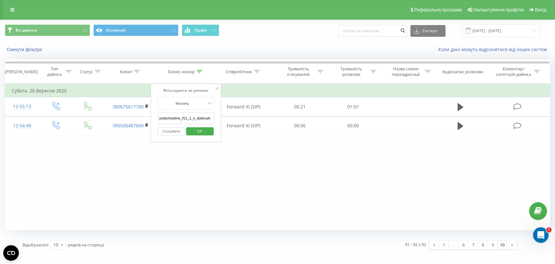 The image size is (555, 264). I want to click on button: Основний, so click(136, 30).